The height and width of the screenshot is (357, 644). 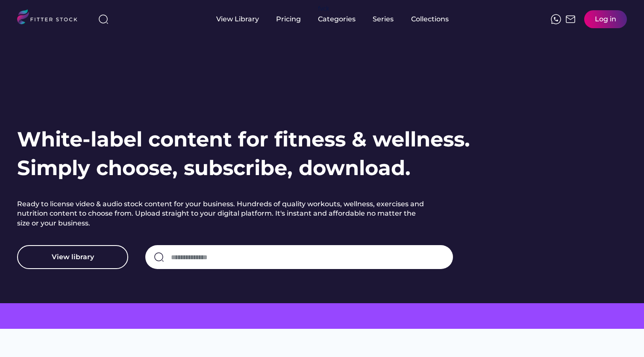 What do you see at coordinates (159, 257) in the screenshot?
I see `img: search-normal.svg` at bounding box center [159, 257].